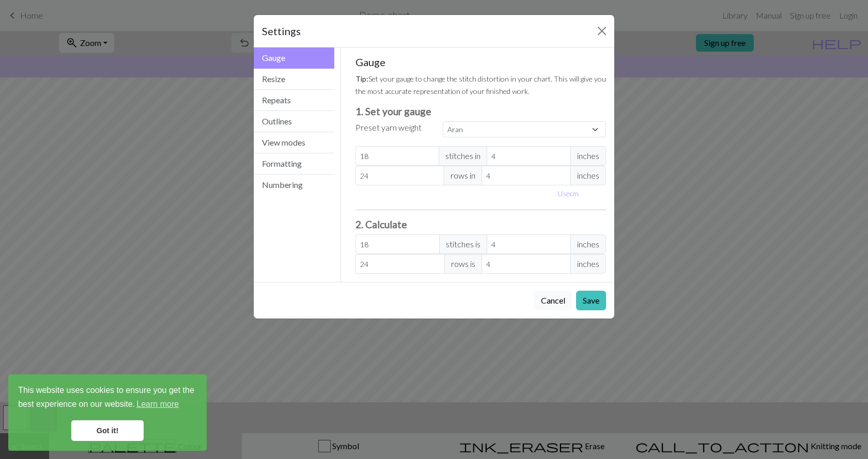 This screenshot has width=868, height=459. What do you see at coordinates (463, 244) in the screenshot?
I see `span: stitches is` at bounding box center [463, 244].